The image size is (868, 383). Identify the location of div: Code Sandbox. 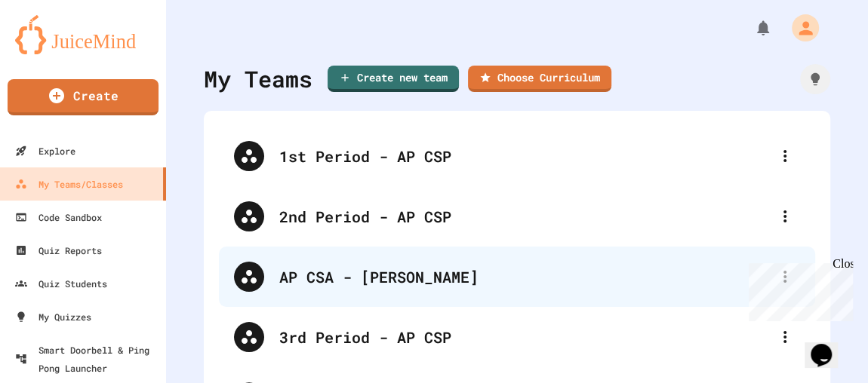
(58, 217).